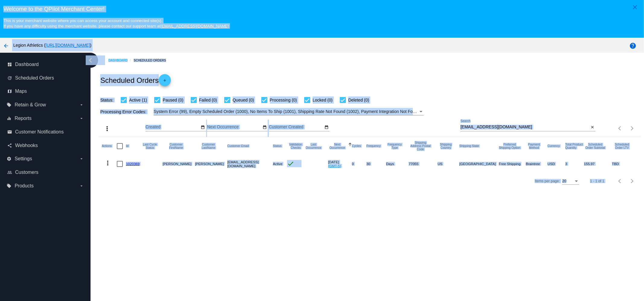 This screenshot has height=301, width=644. I want to click on button: Change sorting for NextOccurrenceUtc, so click(337, 146).